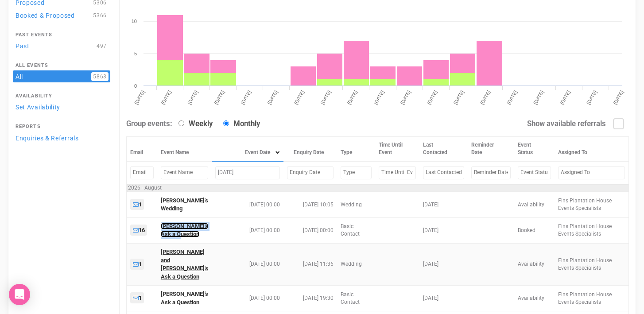  I want to click on label: Monthly, so click(239, 124).